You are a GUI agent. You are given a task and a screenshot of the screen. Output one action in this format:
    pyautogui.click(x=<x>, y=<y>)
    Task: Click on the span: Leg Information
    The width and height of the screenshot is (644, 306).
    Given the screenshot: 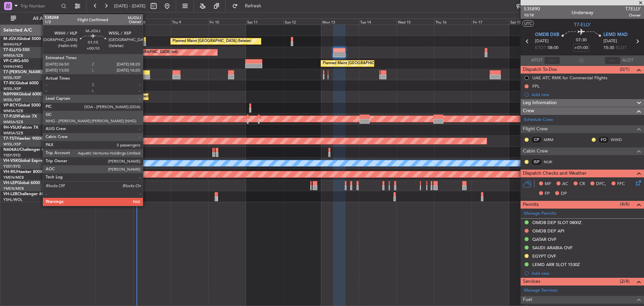 What is the action you would take?
    pyautogui.click(x=539, y=103)
    